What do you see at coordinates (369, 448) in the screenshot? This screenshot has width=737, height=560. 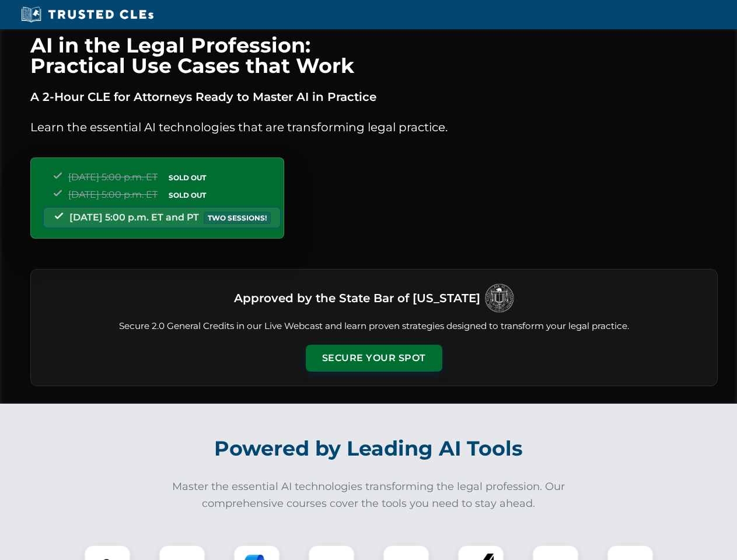 I see `h2: Powered by Leading AI Tools` at bounding box center [369, 448].